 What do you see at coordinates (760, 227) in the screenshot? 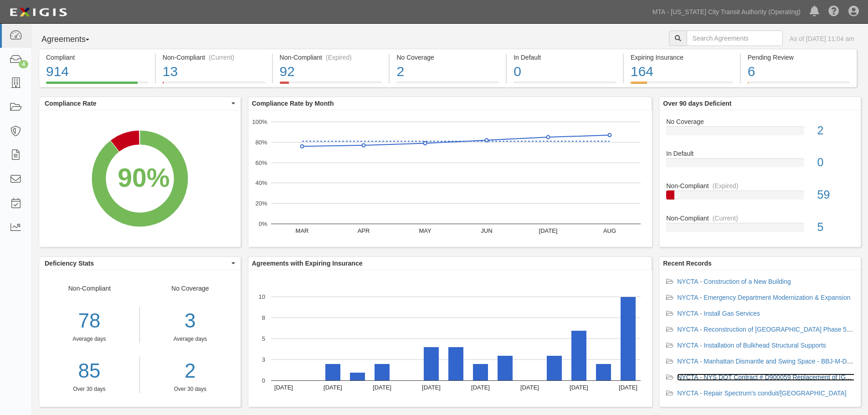
I see `a: Non-Compliant(Current)5` at bounding box center [760, 227].